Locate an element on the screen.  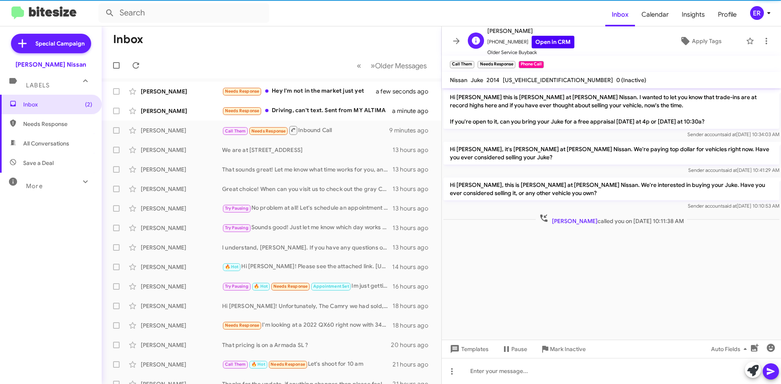
span: 2014 is located at coordinates (493, 80).